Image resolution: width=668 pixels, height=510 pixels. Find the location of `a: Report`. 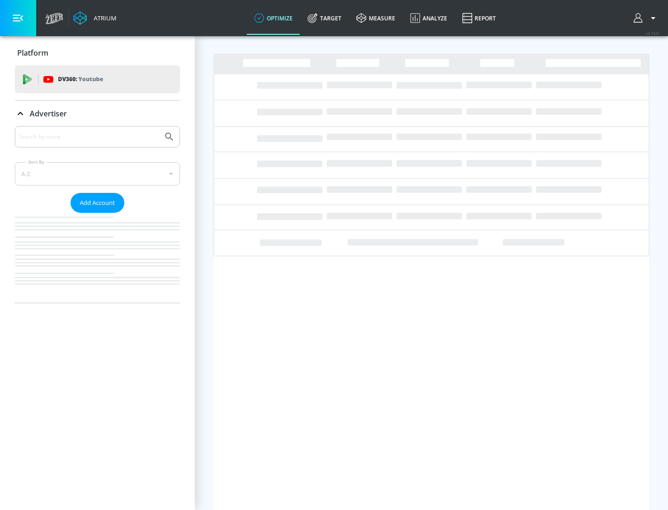

a: Report is located at coordinates (478, 18).